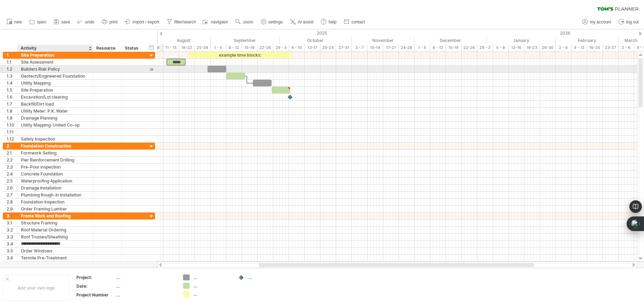 Image resolution: width=644 pixels, height=308 pixels. Describe the element at coordinates (306, 22) in the screenshot. I see `span: AI assist` at that location.